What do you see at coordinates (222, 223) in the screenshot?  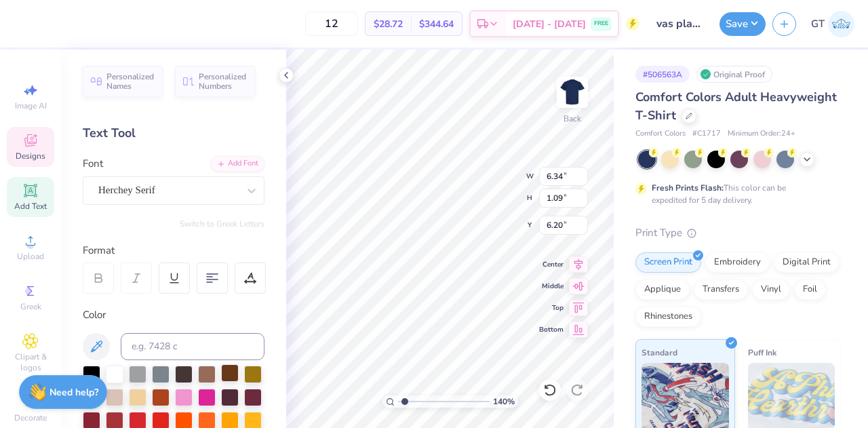 I see `button: Switch to Greek Letters` at bounding box center [222, 223].